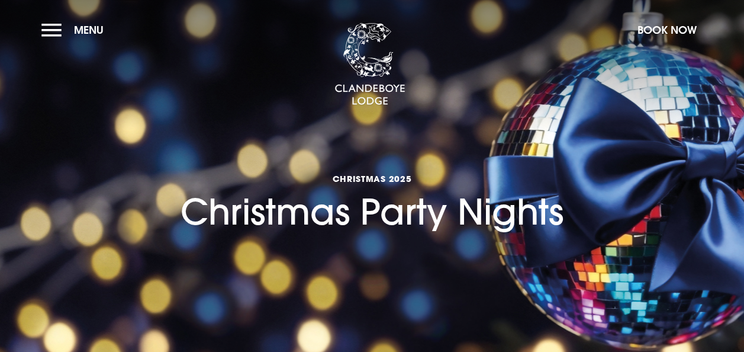  Describe the element at coordinates (372, 180) in the screenshot. I see `h1: Christmas Party Nights` at that location.